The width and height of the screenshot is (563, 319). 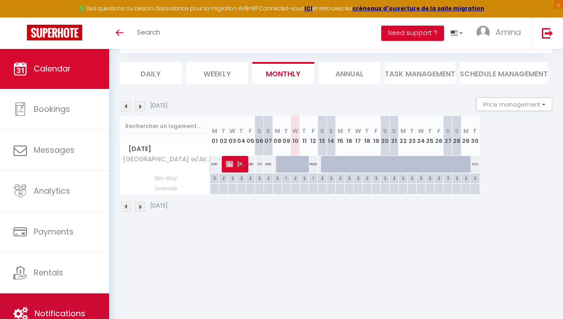 I want to click on th: 07, so click(x=268, y=136).